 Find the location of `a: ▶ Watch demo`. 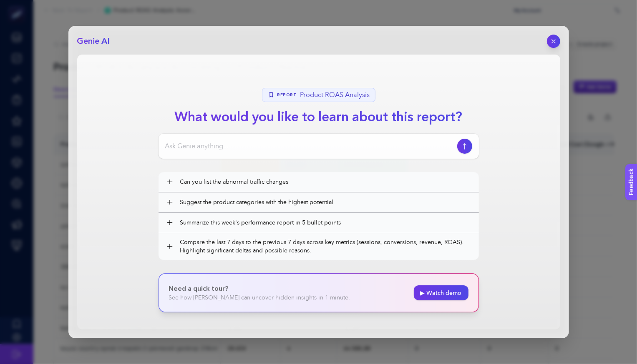

a: ▶ Watch demo is located at coordinates (441, 293).